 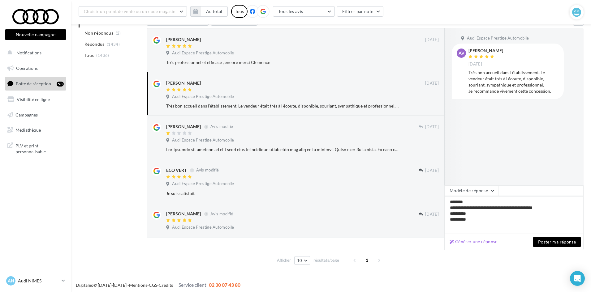 I want to click on a: Digitaleo, so click(x=84, y=285).